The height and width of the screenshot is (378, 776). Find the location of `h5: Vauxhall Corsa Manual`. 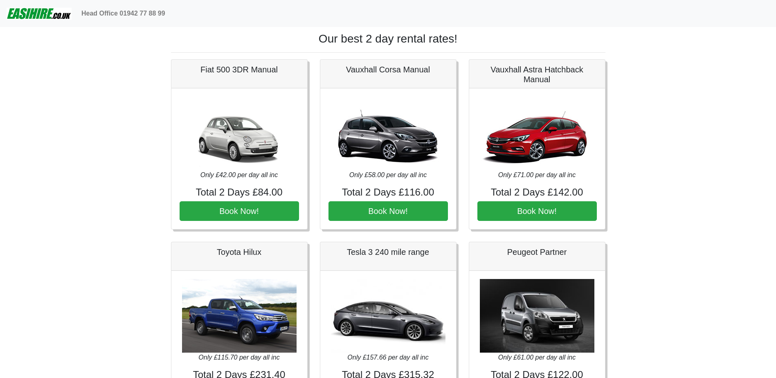

h5: Vauxhall Corsa Manual is located at coordinates (388, 70).